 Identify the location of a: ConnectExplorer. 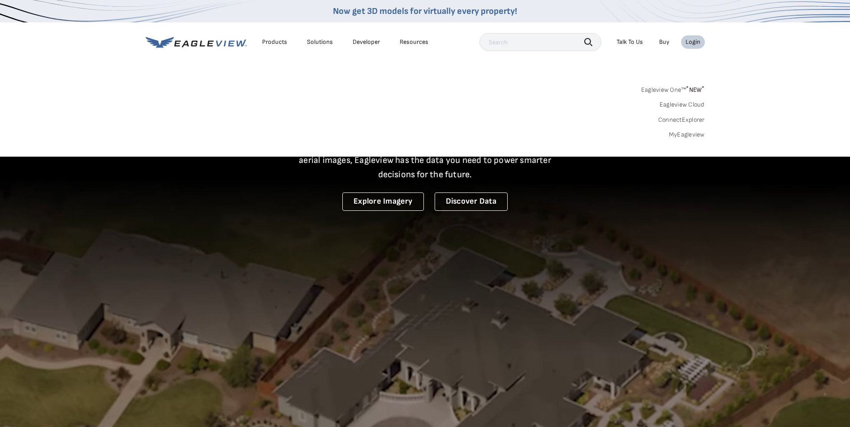
(681, 120).